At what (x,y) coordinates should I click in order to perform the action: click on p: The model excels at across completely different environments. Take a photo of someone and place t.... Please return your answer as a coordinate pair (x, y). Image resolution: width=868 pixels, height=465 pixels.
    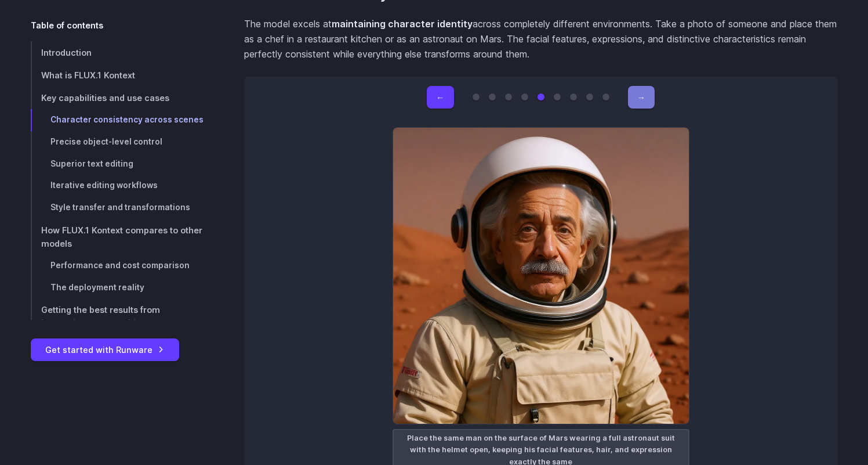
    Looking at the image, I should click on (541, 39).